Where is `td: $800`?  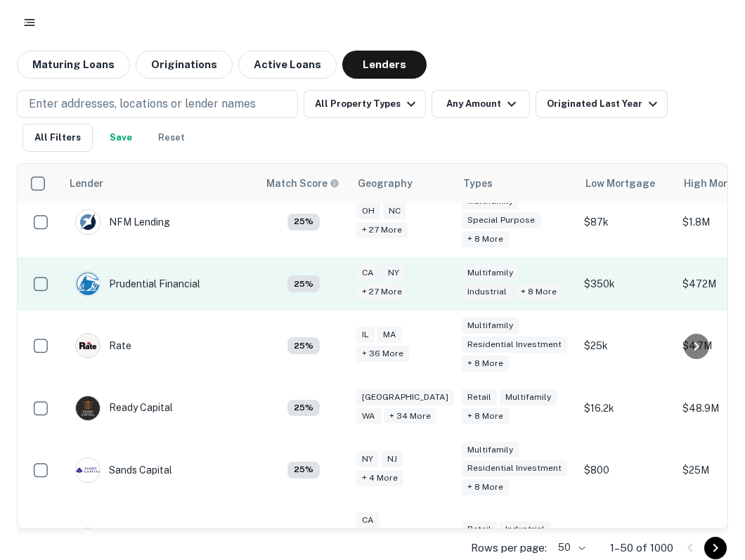
td: $800 is located at coordinates (626, 470).